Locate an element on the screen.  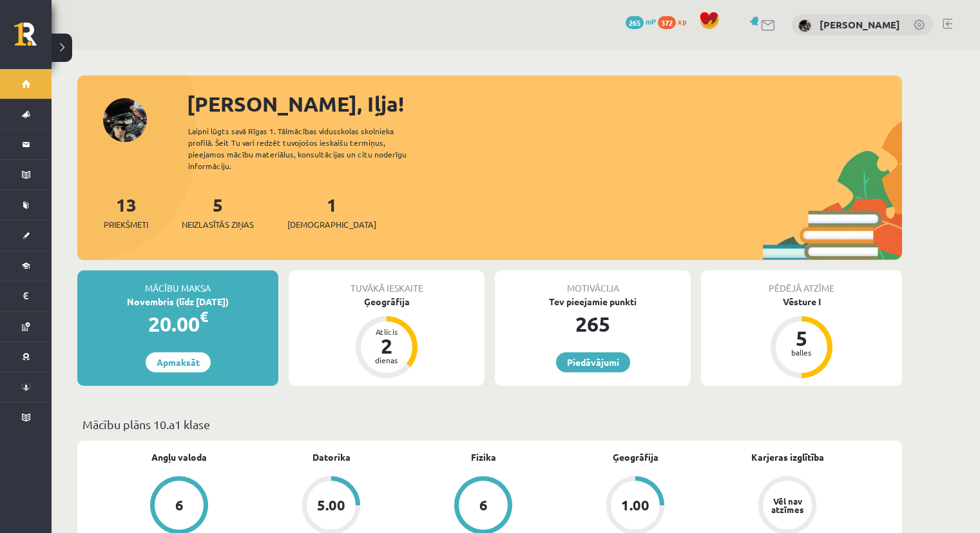
div: Atlicis is located at coordinates (386, 332).